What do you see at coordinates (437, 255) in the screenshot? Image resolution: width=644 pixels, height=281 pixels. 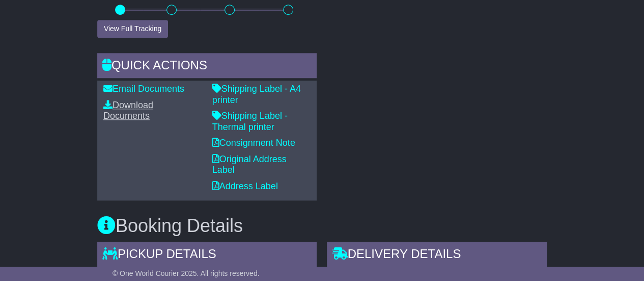 I see `div: Delivery Details` at bounding box center [437, 255].